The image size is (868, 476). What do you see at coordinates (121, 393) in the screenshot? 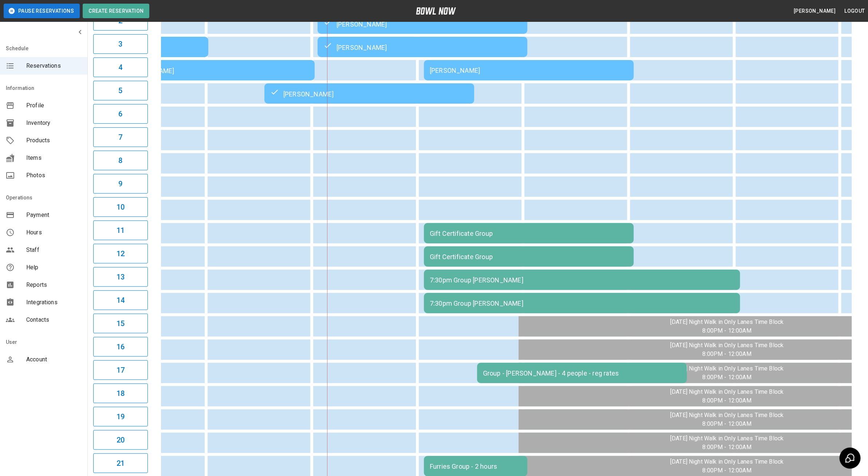
I see `button: 18` at bounding box center [121, 393].